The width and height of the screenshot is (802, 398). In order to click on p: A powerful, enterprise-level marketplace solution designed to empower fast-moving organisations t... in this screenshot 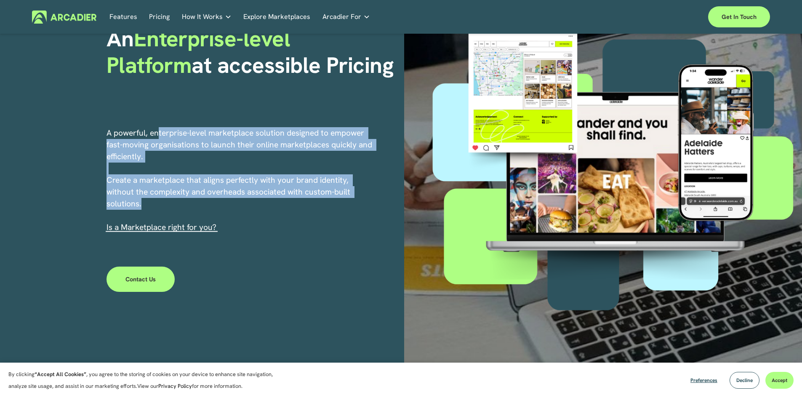, I will do `click(240, 180)`.